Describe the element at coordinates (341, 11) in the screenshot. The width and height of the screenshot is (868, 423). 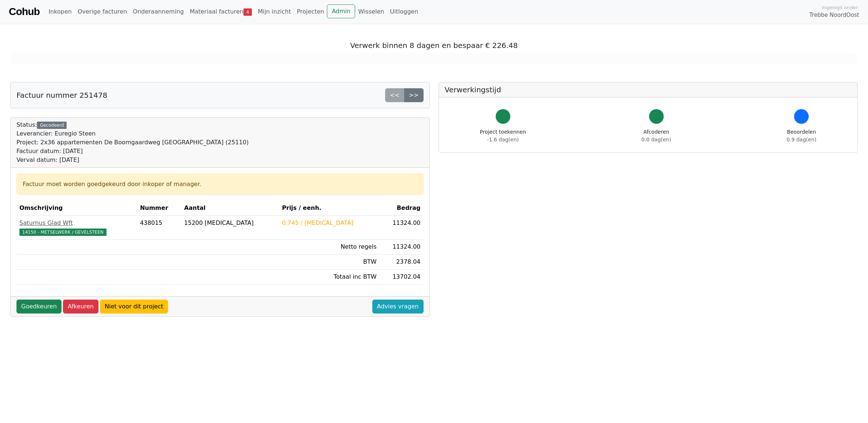
I see `a: Admin` at that location.